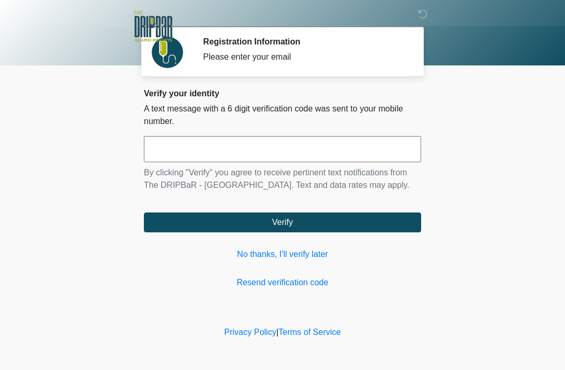 The width and height of the screenshot is (565, 370). Describe the element at coordinates (304, 57) in the screenshot. I see `div: Please enter your email` at that location.